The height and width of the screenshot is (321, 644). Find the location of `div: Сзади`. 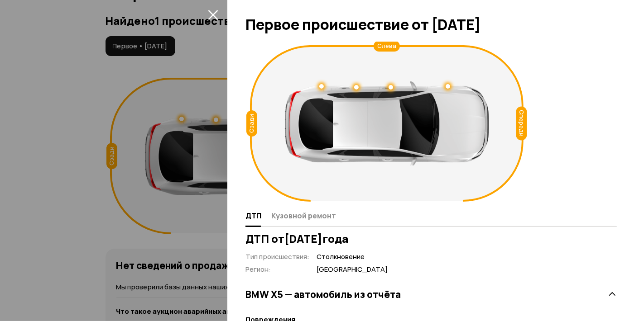

div: Сзади is located at coordinates (252, 124).